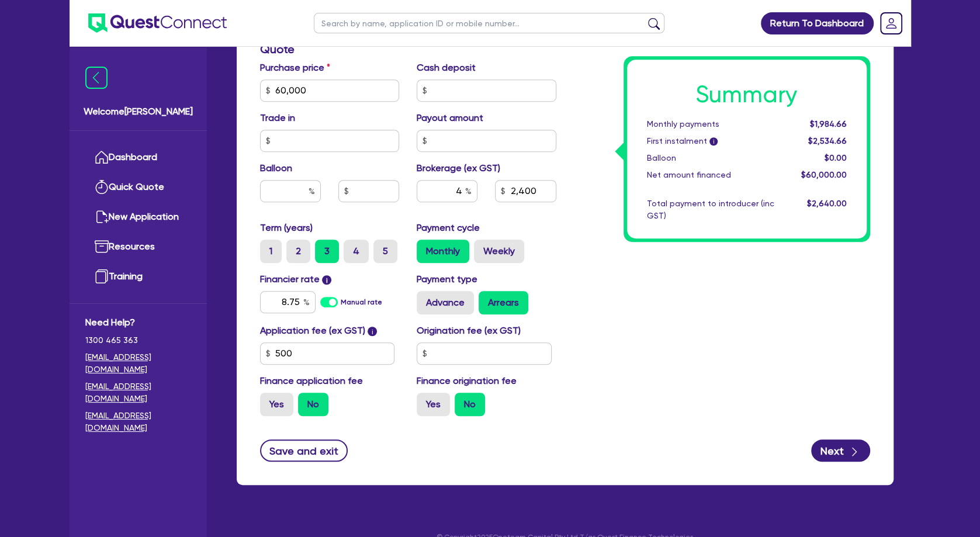 This screenshot has width=980, height=537. Describe the element at coordinates (503, 303) in the screenshot. I see `label: Arrears` at that location.